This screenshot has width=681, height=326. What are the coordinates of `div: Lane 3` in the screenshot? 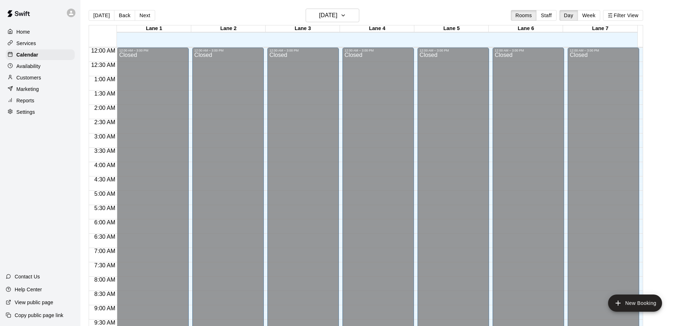 It's located at (303, 29).